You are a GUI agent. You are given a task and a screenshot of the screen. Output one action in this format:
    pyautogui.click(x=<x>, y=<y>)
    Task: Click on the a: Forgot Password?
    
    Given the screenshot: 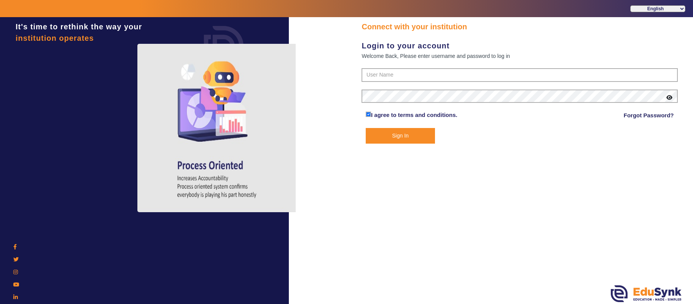 What is the action you would take?
    pyautogui.click(x=649, y=115)
    